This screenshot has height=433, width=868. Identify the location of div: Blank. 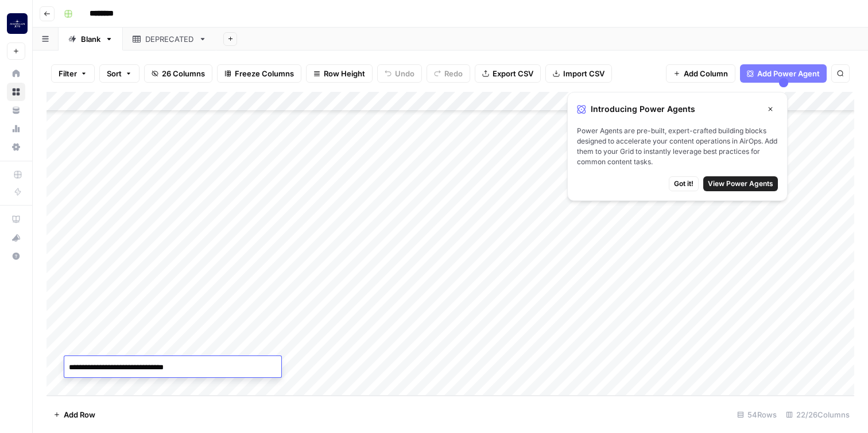
(91, 39).